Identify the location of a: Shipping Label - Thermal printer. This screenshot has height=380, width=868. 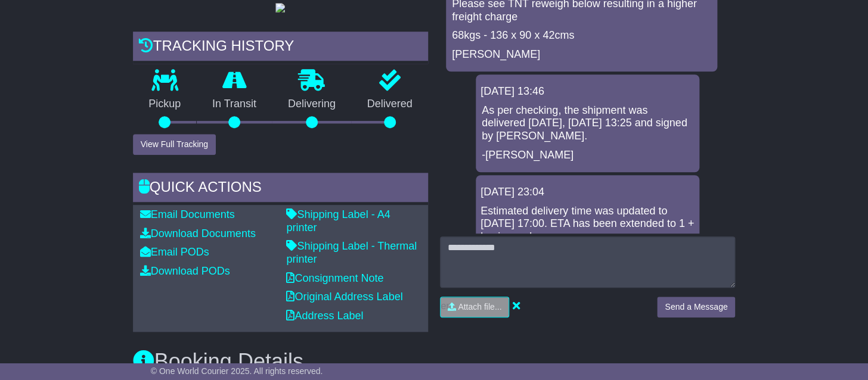
(351, 252).